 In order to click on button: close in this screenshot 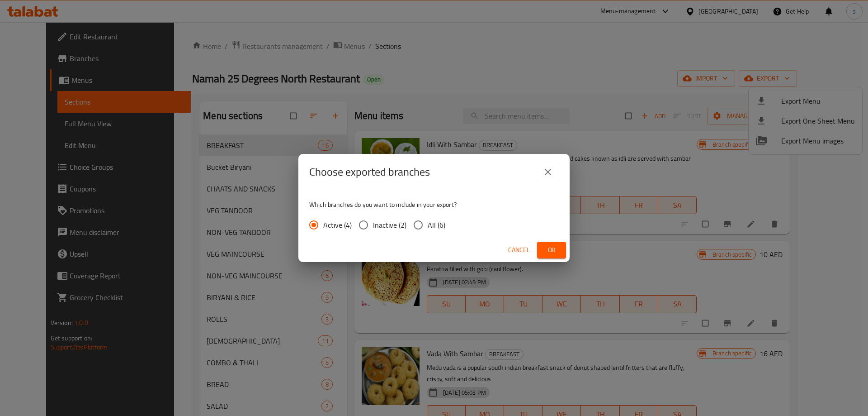, I will do `click(548, 172)`.